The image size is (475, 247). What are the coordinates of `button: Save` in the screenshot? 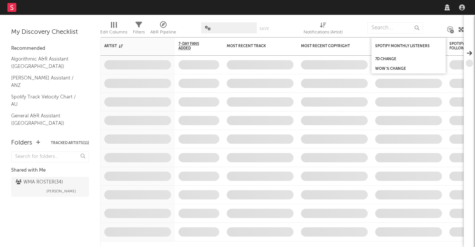 It's located at (264, 29).